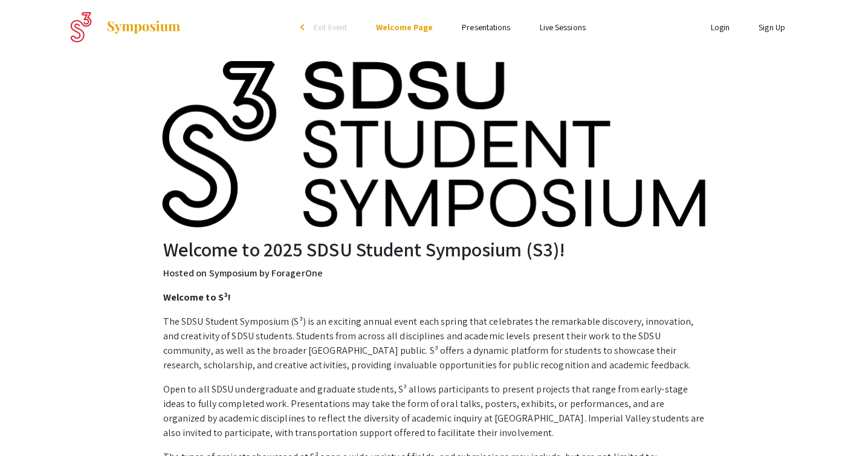 The width and height of the screenshot is (868, 456). What do you see at coordinates (772, 27) in the screenshot?
I see `a: Sign Up` at bounding box center [772, 27].